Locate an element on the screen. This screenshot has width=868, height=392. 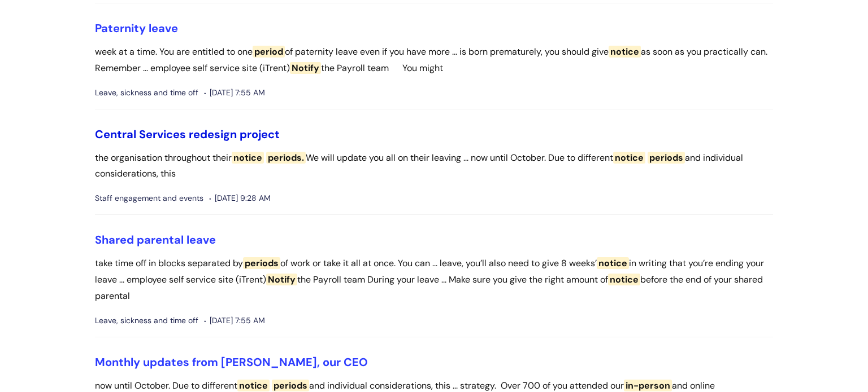
span: Staff engagement and events is located at coordinates (149, 198).